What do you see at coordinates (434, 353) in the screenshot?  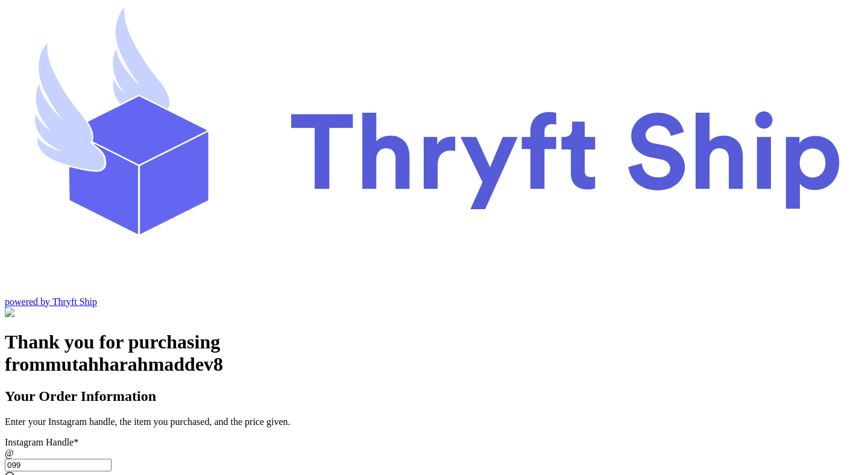 I see `h1: Thank you for purchasing from` at bounding box center [434, 353].